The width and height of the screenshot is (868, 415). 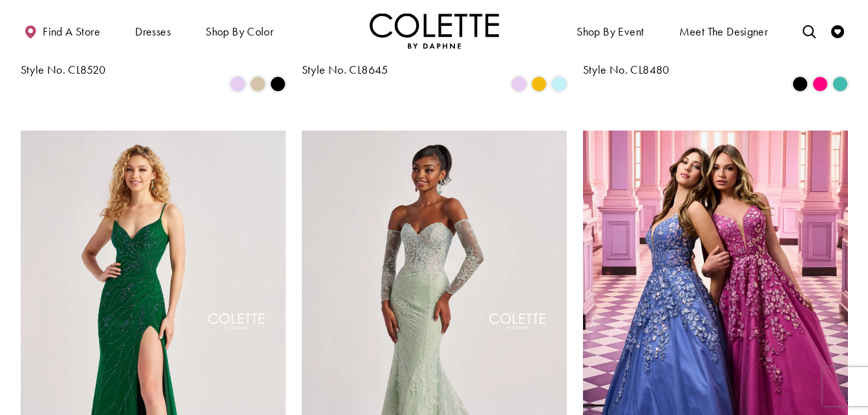 I want to click on i: Hot Pink, so click(x=820, y=84).